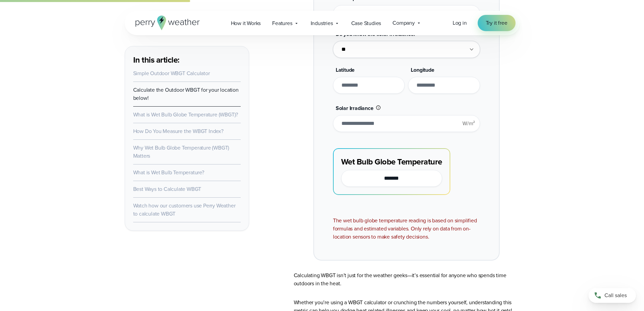  Describe the element at coordinates (246, 23) in the screenshot. I see `a: How it Works` at that location.